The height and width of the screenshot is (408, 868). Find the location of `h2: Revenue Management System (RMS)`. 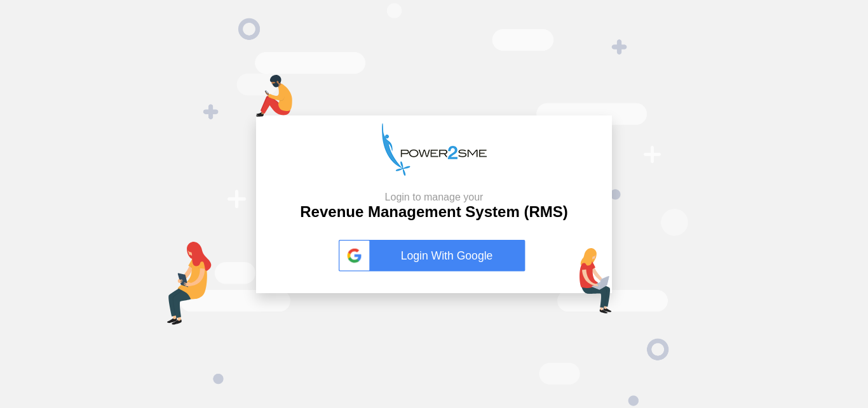

h2: Revenue Management System (RMS) is located at coordinates (434, 206).